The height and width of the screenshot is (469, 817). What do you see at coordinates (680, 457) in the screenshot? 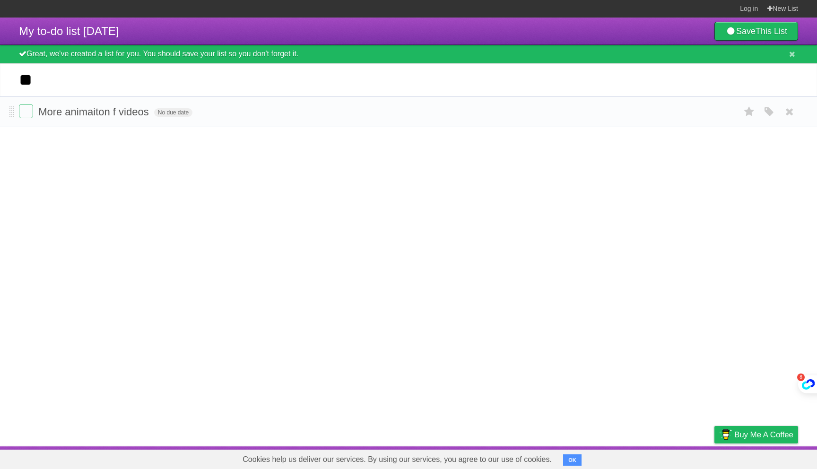
I see `a: Terms` at bounding box center [680, 457].